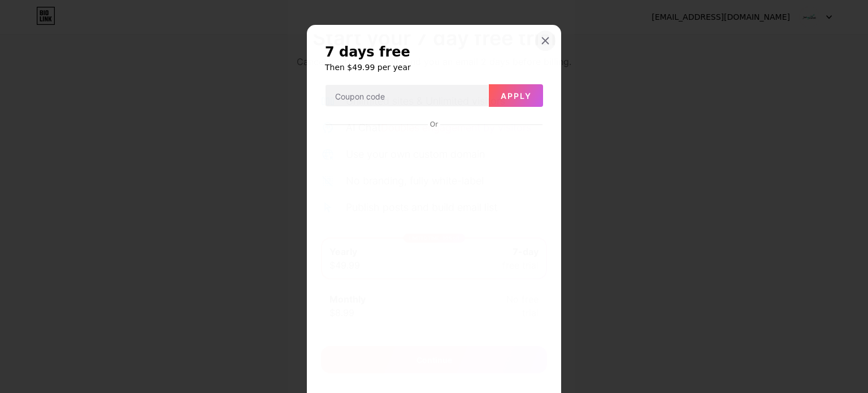  What do you see at coordinates (516, 95) in the screenshot?
I see `button: Apply` at bounding box center [516, 95].